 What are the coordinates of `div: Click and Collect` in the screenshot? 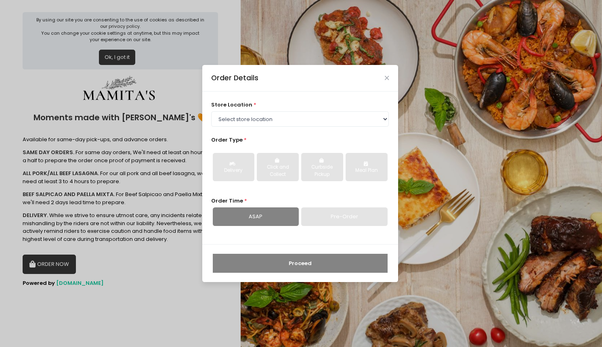 It's located at (277, 171).